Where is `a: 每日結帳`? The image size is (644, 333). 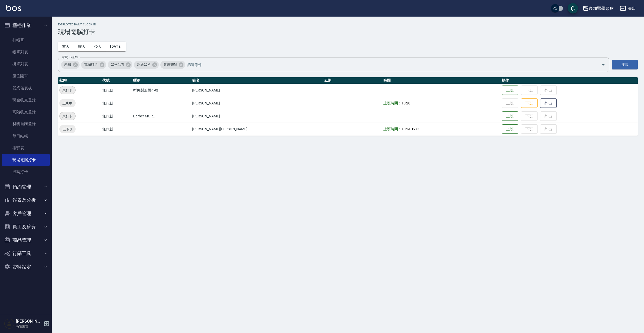 a: 每日結帳 is located at coordinates (26, 136).